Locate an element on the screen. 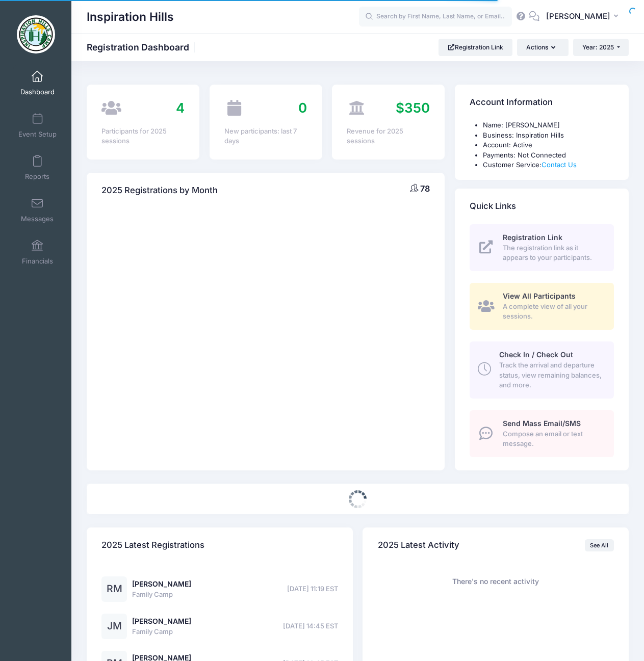 This screenshot has height=661, width=644. img: Inspiration Hills is located at coordinates (36, 34).